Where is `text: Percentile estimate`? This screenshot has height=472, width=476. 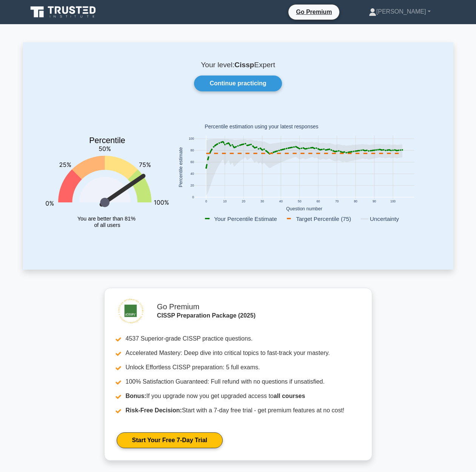 text: Percentile estimate is located at coordinates (181, 168).